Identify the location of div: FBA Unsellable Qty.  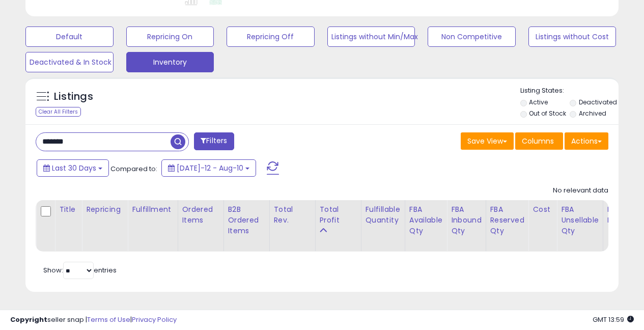
(580, 220).